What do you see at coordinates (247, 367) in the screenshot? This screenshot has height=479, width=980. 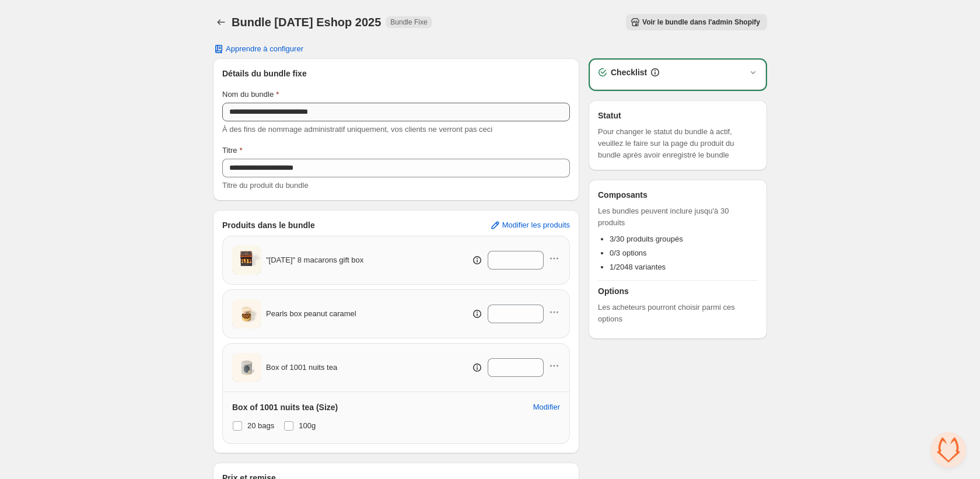 I see `img: Box of 1001 nuits tea` at bounding box center [247, 367].